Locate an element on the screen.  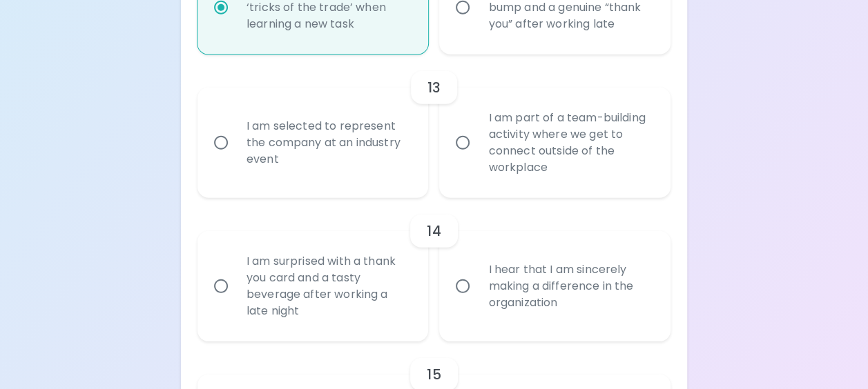
div: I am part of a team-building activity where we get to connect outside of the workplace is located at coordinates (569, 142).